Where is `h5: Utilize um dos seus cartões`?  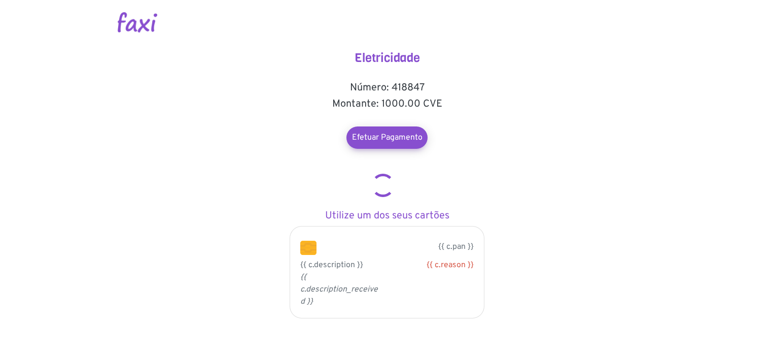 h5: Utilize um dos seus cartões is located at coordinates (387, 216).